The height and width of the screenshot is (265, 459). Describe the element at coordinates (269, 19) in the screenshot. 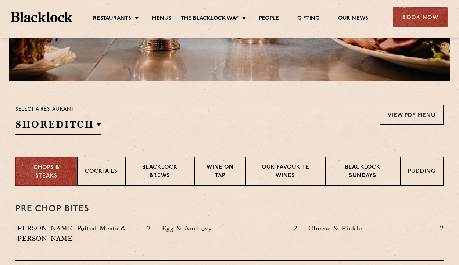

I see `a: People` at that location.